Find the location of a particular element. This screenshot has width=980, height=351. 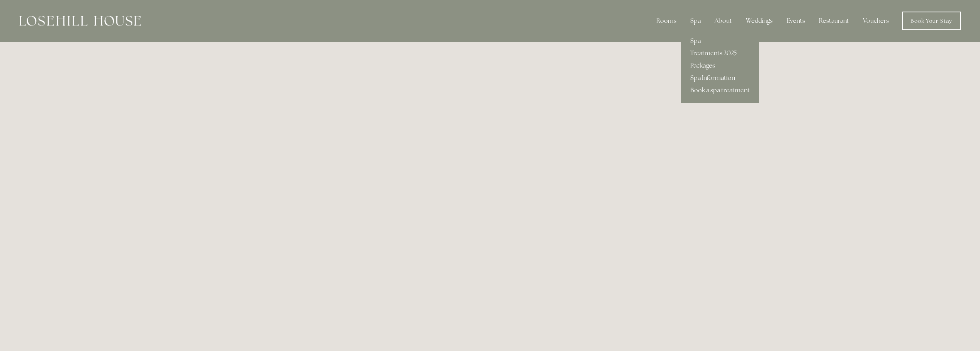

a: Spa is located at coordinates (720, 41).